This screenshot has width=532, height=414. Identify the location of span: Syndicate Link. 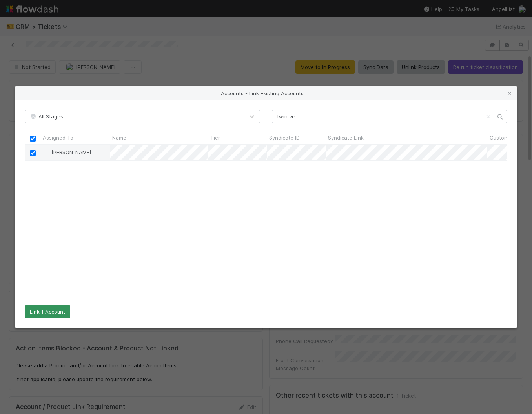
(345, 137).